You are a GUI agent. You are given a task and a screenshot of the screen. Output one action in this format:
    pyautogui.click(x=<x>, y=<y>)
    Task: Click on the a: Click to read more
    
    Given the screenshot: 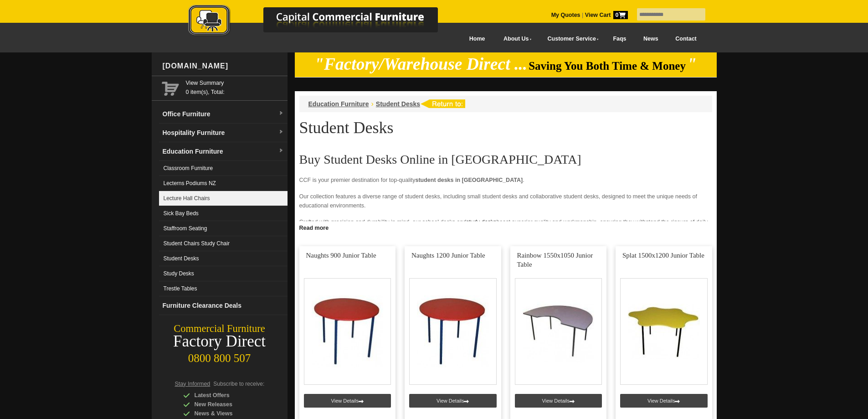 What is the action you would take?
    pyautogui.click(x=506, y=226)
    